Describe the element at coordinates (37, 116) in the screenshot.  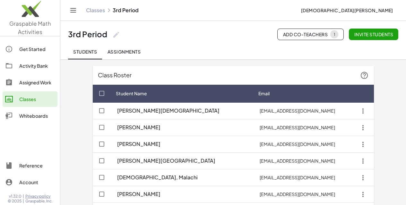
I see `div: Whiteboards` at that location.